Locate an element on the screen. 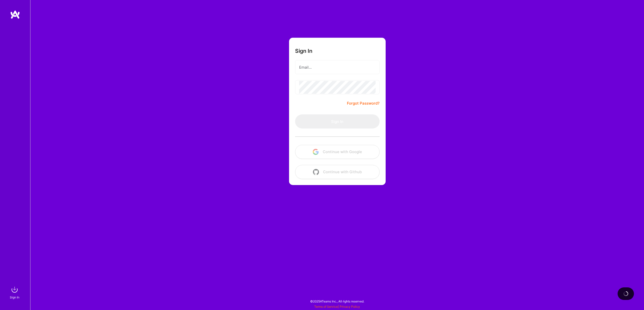 The width and height of the screenshot is (644, 310). button: Continue with Google is located at coordinates (337, 152).